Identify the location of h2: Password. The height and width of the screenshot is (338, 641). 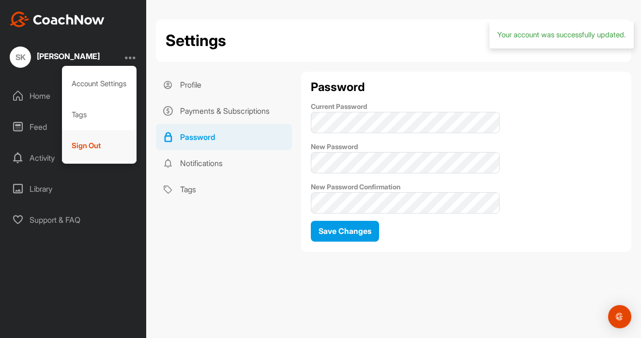
(466, 87).